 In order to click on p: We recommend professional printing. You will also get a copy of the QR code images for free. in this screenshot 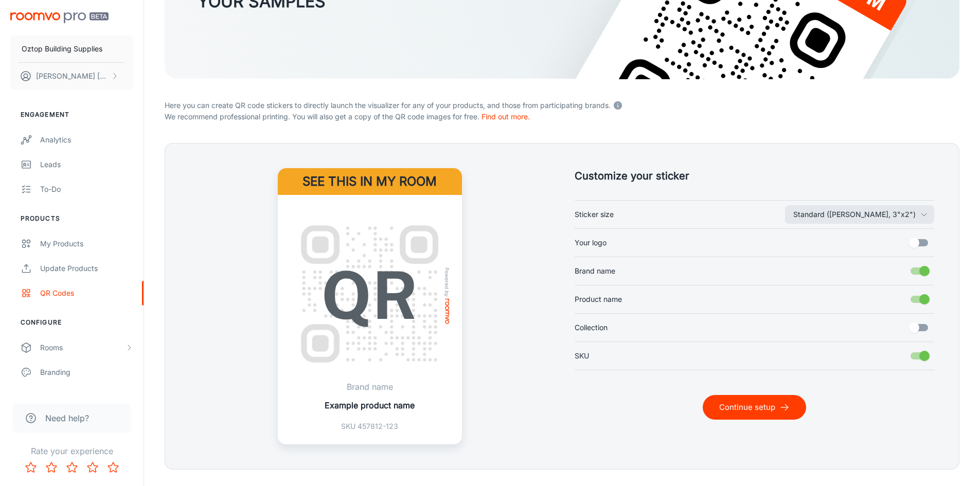, I will do `click(562, 117)`.